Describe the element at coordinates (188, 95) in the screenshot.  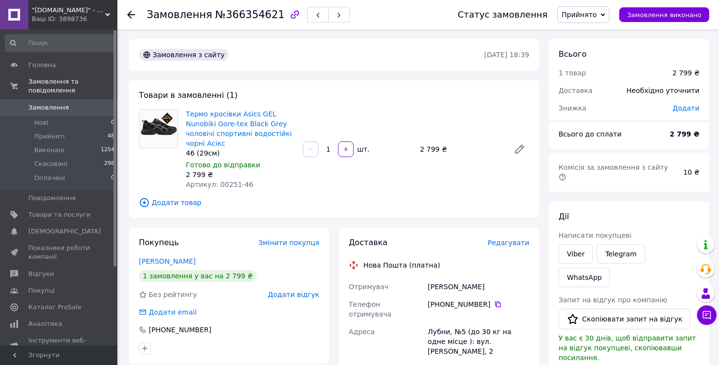
I see `span: Товари в замовленні (1)` at that location.